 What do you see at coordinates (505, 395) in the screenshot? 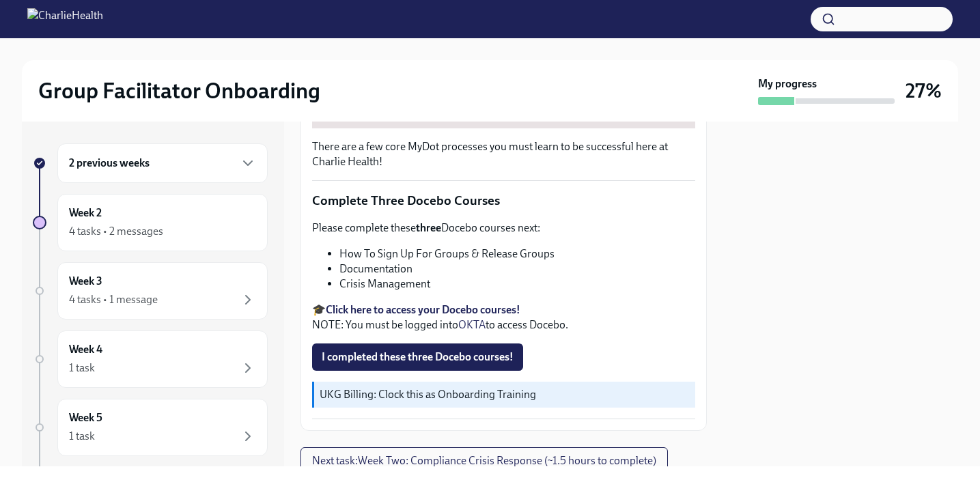
I see `p: UKG Billing: Clock this as Onboarding Training` at bounding box center [505, 395].